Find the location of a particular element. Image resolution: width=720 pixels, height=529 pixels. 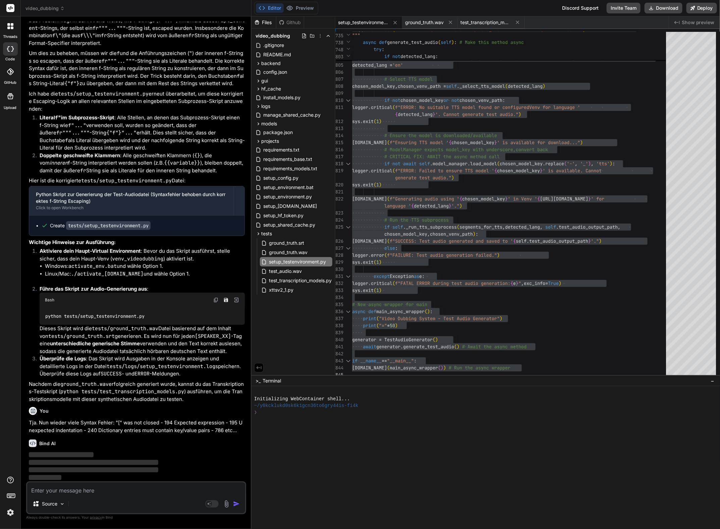

span: requirements_base.txt is located at coordinates (288, 159).